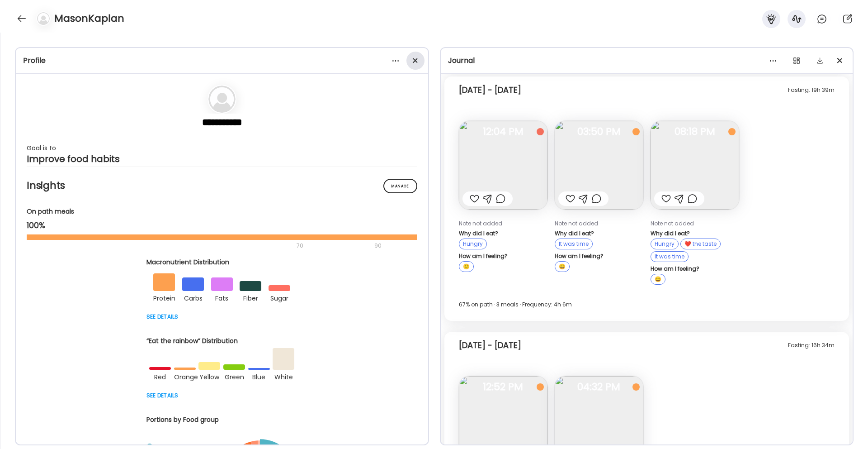 This screenshot has height=449, width=868. Describe the element at coordinates (647, 61) in the screenshot. I see `div: Journal` at that location.